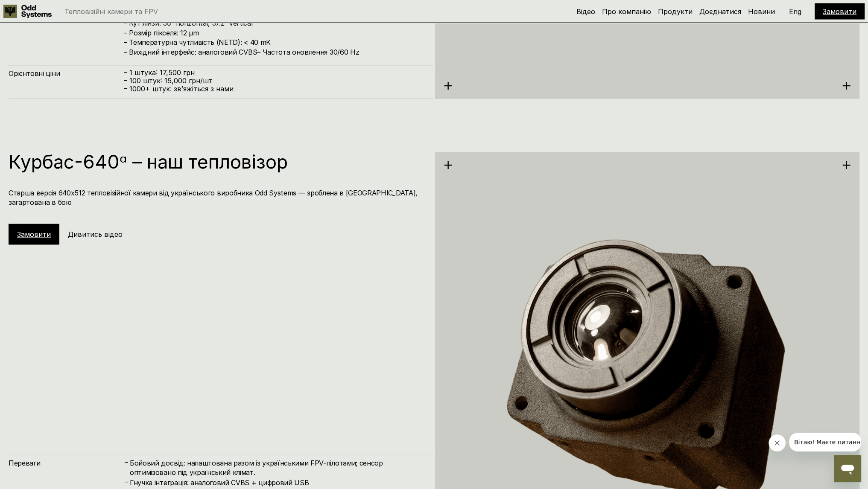  I want to click on p: – 1 штука: 17,500 грн, so click(274, 72).